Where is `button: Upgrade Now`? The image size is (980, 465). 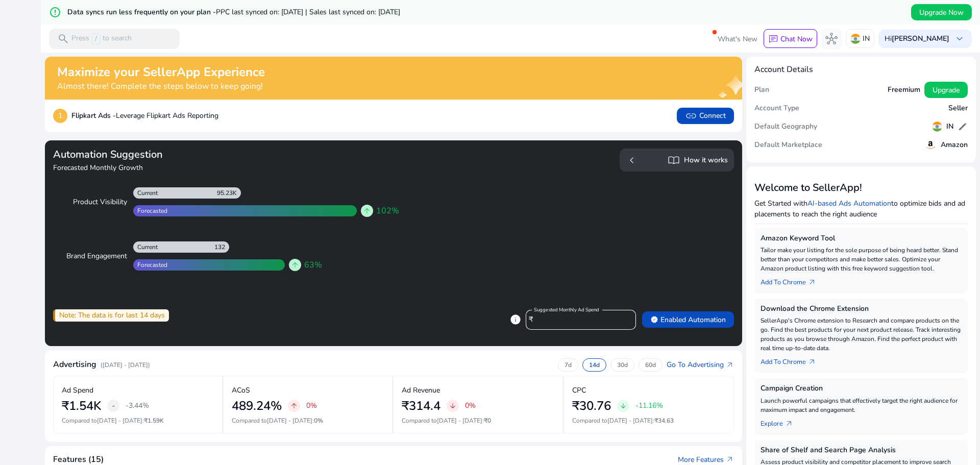
button: Upgrade Now is located at coordinates (941, 12).